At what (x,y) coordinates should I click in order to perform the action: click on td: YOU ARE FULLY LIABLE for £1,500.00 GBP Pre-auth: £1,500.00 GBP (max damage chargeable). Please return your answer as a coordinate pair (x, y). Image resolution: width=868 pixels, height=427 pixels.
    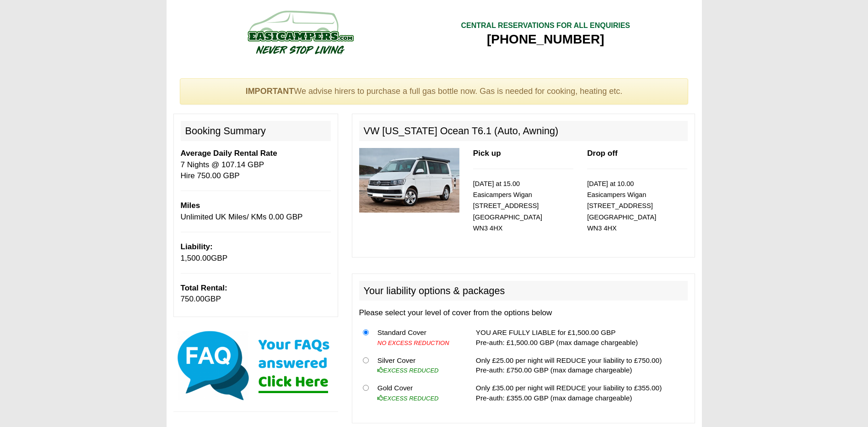
    Looking at the image, I should click on (579, 337).